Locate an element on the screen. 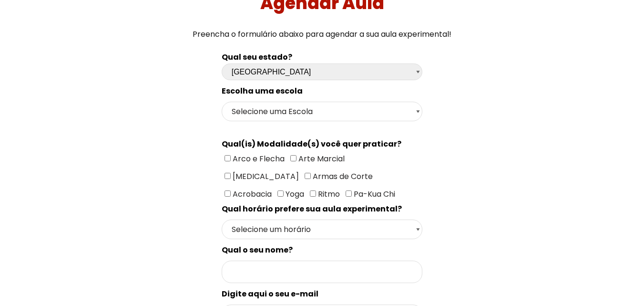 The width and height of the screenshot is (644, 306). span: Arte Marcial is located at coordinates (320, 159).